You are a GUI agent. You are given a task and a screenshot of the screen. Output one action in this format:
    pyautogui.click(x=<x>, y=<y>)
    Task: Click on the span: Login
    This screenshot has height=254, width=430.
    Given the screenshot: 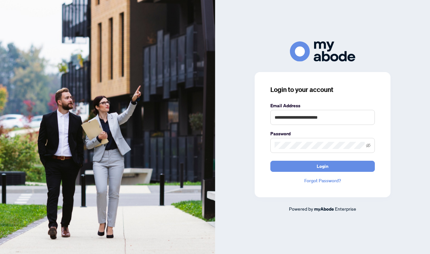 What is the action you would take?
    pyautogui.click(x=323, y=166)
    